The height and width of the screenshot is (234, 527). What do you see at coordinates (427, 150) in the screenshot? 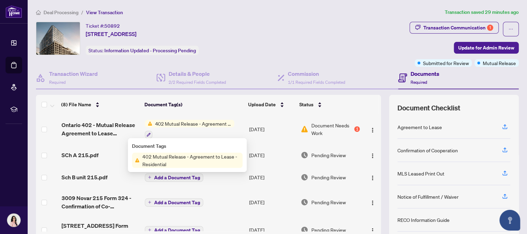
I see `div: Confirmation of Cooperation` at bounding box center [427, 150].